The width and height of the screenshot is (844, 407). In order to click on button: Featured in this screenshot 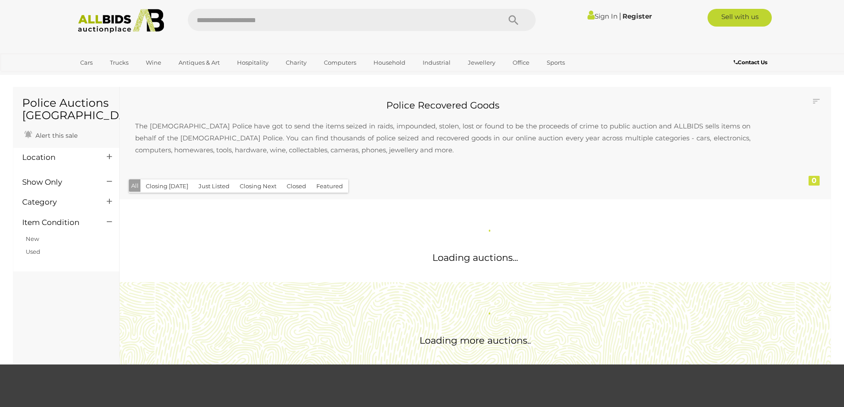, I will do `click(330, 186)`.